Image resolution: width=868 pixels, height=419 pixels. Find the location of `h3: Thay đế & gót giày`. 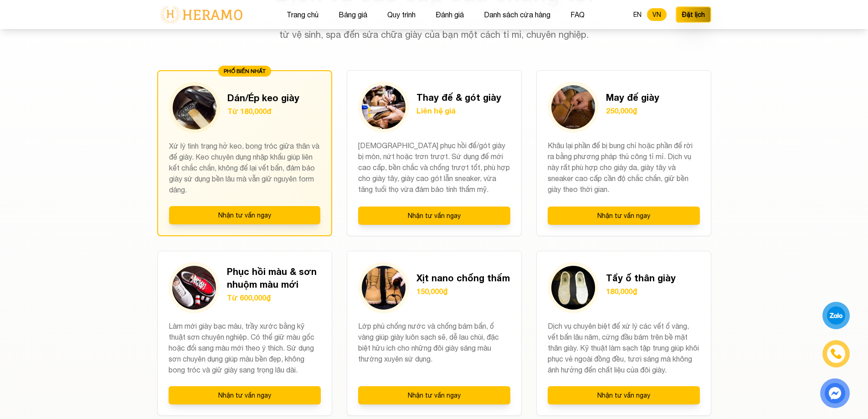

h3: Thay đế & gót giày is located at coordinates (459, 97).